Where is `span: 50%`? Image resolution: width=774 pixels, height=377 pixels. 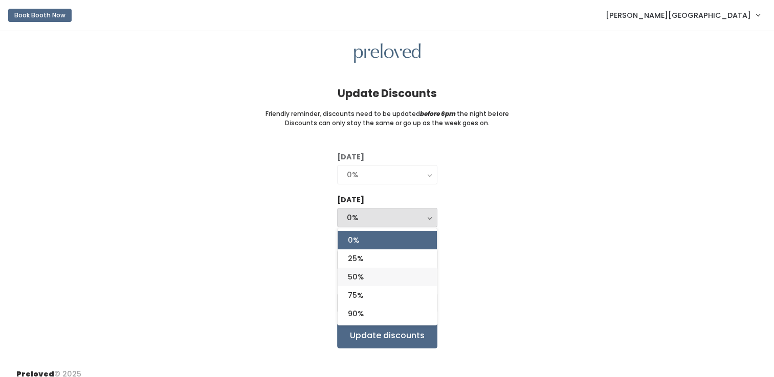
span: 50% is located at coordinates (355, 277).